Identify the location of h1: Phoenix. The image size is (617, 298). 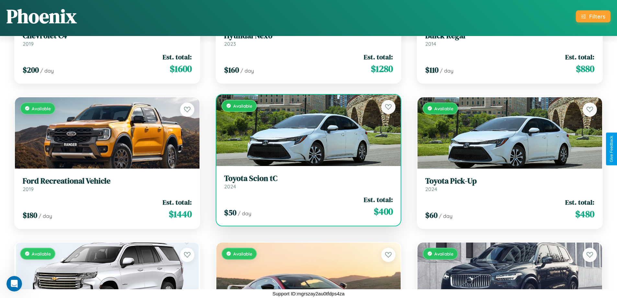
(41, 16).